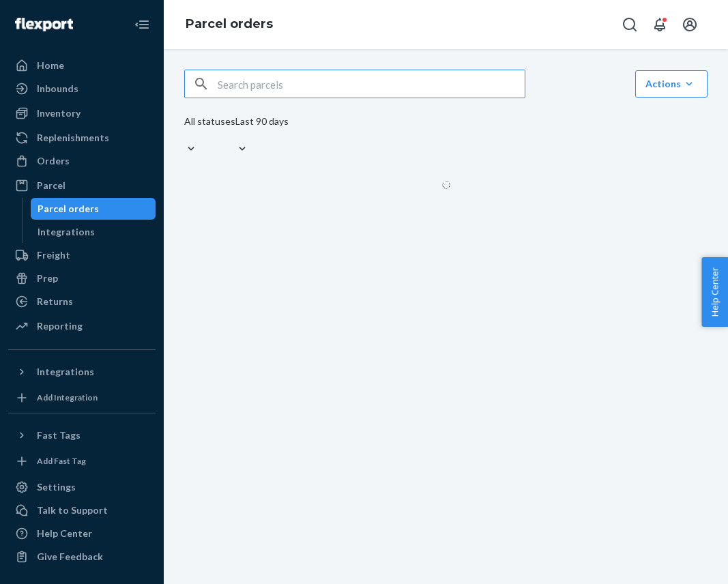 The width and height of the screenshot is (728, 584). What do you see at coordinates (209, 122) in the screenshot?
I see `div: All statuses` at bounding box center [209, 122].